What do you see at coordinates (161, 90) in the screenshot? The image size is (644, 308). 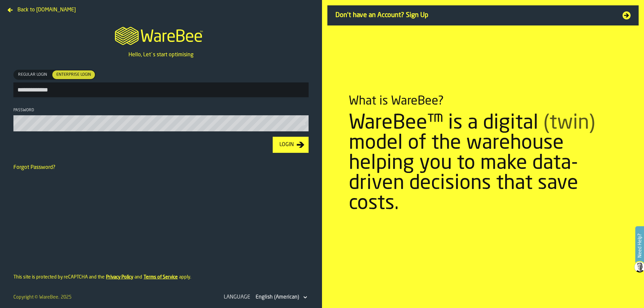 I see `input: button-toolbar-[object Object]` at bounding box center [161, 90].